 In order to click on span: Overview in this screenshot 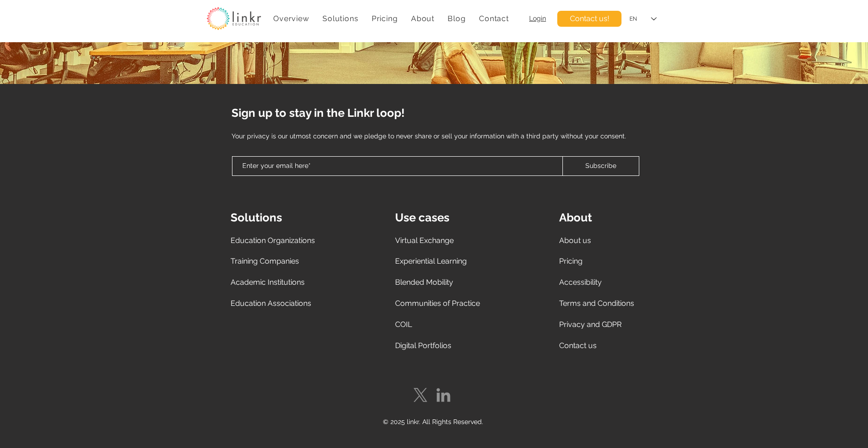, I will do `click(291, 18)`.